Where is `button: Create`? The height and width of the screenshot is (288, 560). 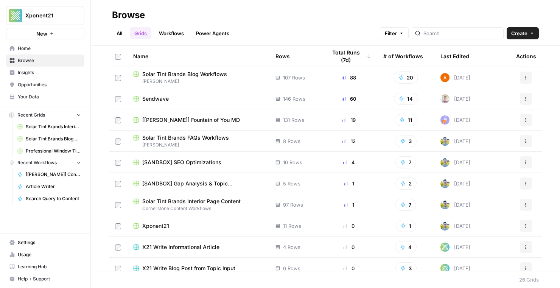 button: Create is located at coordinates (523, 33).